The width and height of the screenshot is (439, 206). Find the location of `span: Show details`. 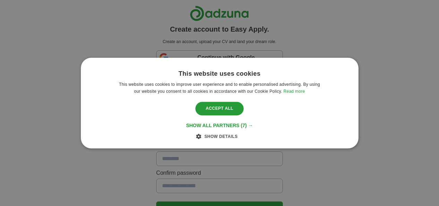

span: Show details is located at coordinates (221, 136).